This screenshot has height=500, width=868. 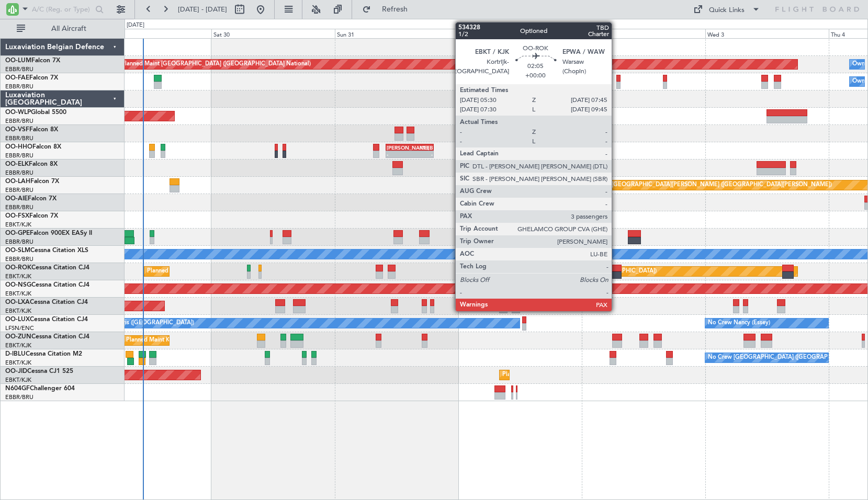 I want to click on a: OO-LAHFalcon 7X, so click(x=32, y=182).